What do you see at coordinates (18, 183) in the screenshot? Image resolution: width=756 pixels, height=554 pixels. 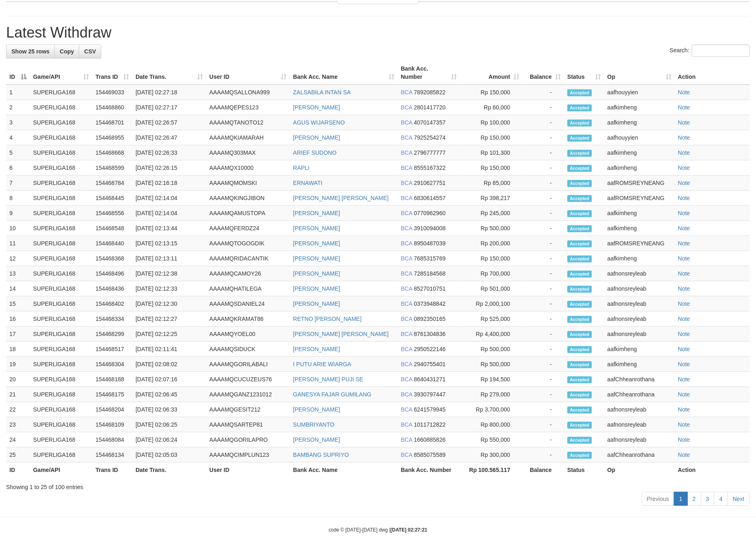 I see `td: 7` at bounding box center [18, 183].